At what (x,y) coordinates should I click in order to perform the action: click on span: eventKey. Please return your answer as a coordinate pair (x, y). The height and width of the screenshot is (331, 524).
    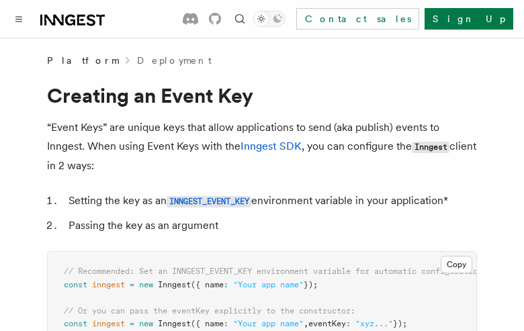
    Looking at the image, I should click on (327, 324).